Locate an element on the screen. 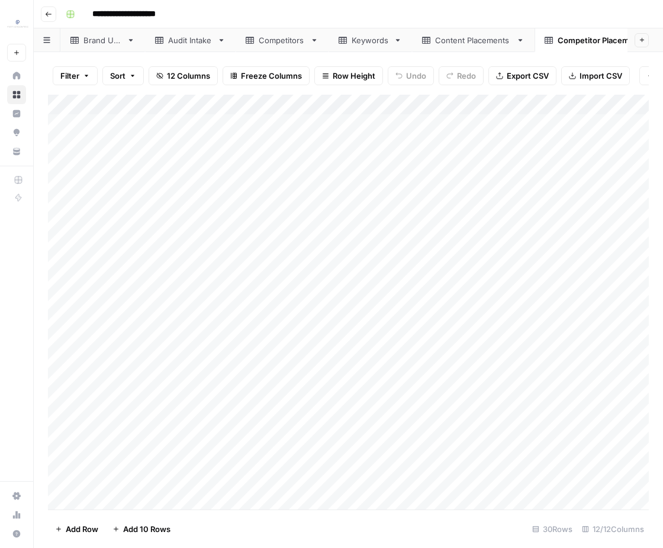  button: Filter is located at coordinates (75, 76).